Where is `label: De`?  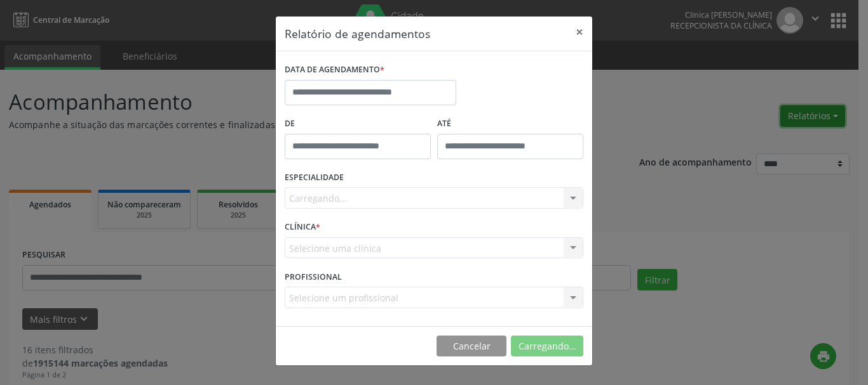
label: De is located at coordinates (358, 124).